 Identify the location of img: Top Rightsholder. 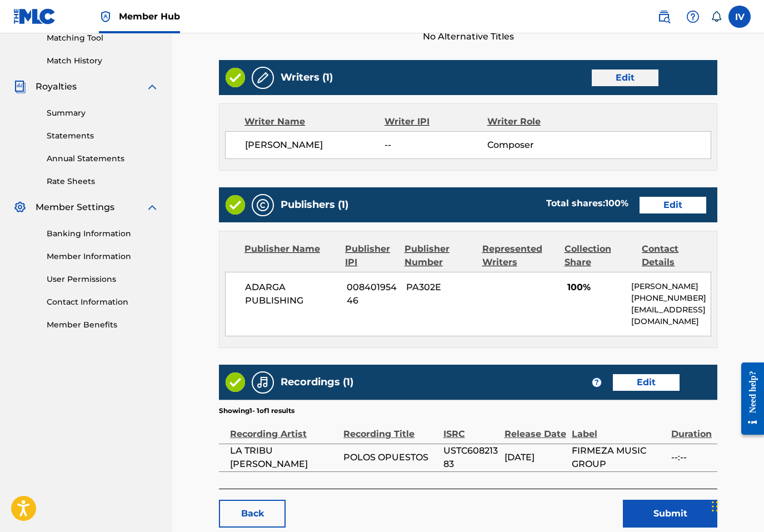
(106, 17).